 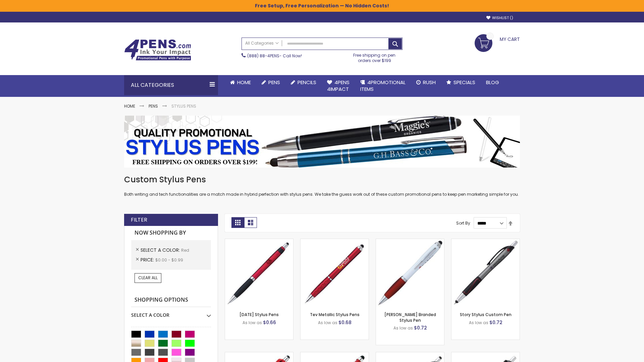 What do you see at coordinates (338, 85) in the screenshot?
I see `span: 4Pens 4impact` at bounding box center [338, 85].